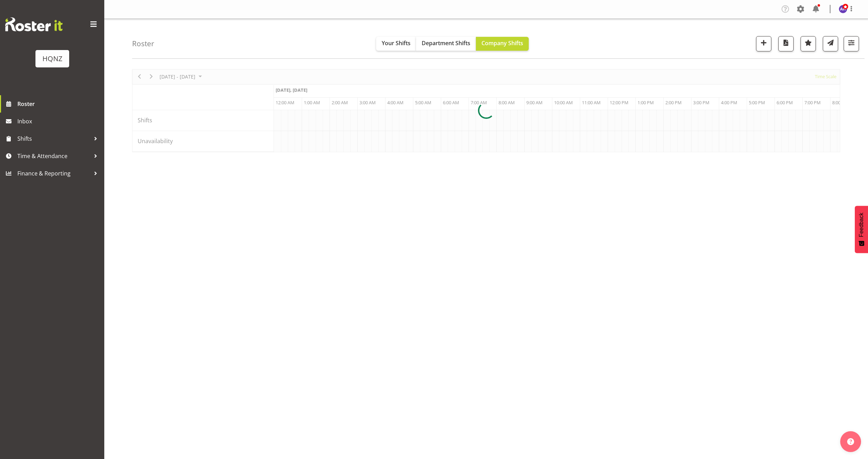 The height and width of the screenshot is (459, 868). I want to click on img: Rosterit website logo, so click(34, 25).